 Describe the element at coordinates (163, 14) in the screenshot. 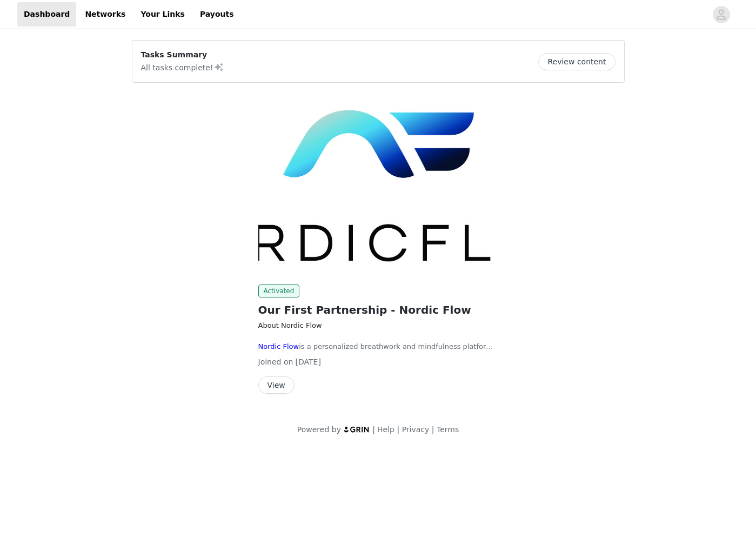

I see `a: Your Links` at that location.